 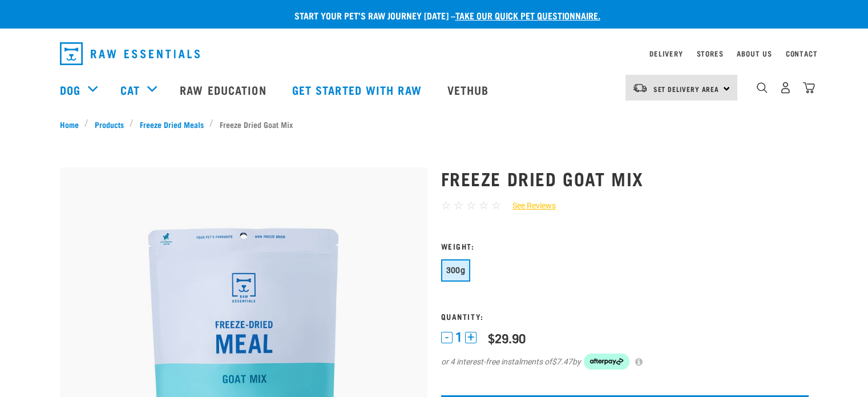 I want to click on h3: Weight:, so click(x=625, y=246).